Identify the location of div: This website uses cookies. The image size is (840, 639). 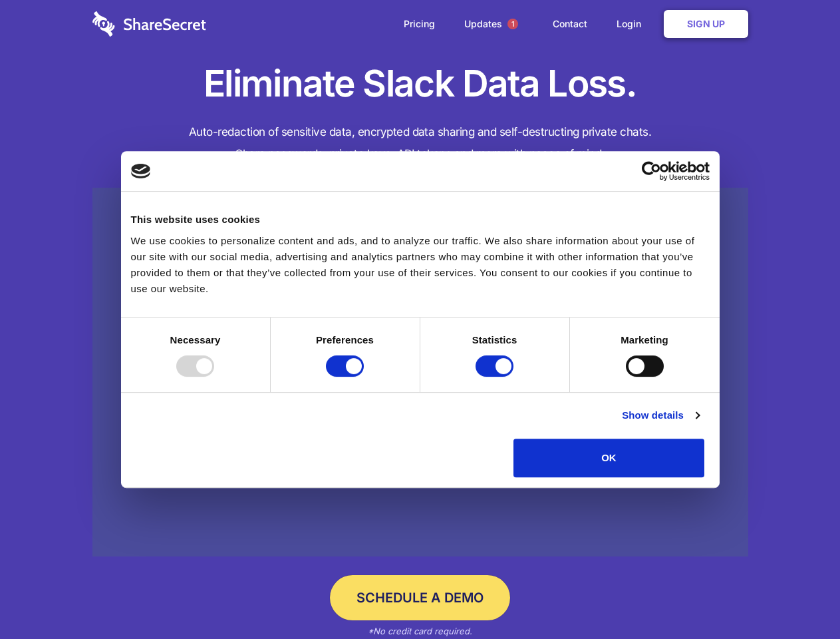
(420, 219).